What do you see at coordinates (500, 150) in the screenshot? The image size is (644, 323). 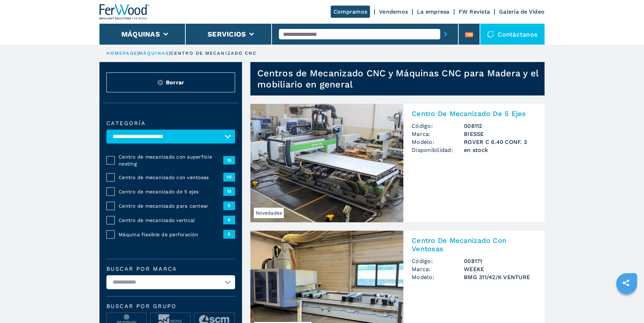 I see `span: en stock` at bounding box center [500, 150].